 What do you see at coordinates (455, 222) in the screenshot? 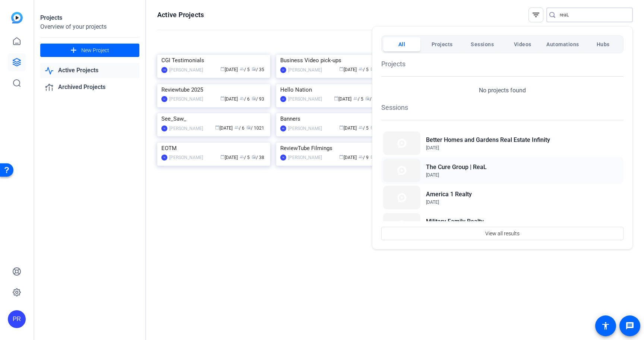
I see `h2: Military Family Realty` at bounding box center [455, 222].